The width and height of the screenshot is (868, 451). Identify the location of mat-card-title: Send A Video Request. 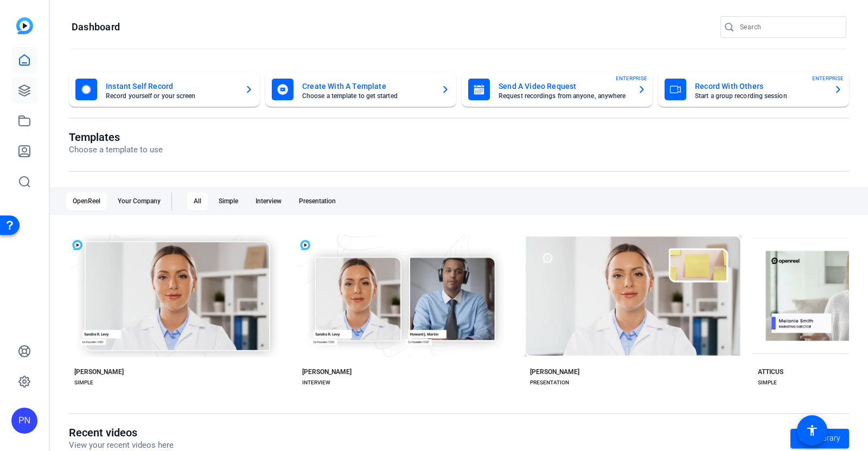
(563, 86).